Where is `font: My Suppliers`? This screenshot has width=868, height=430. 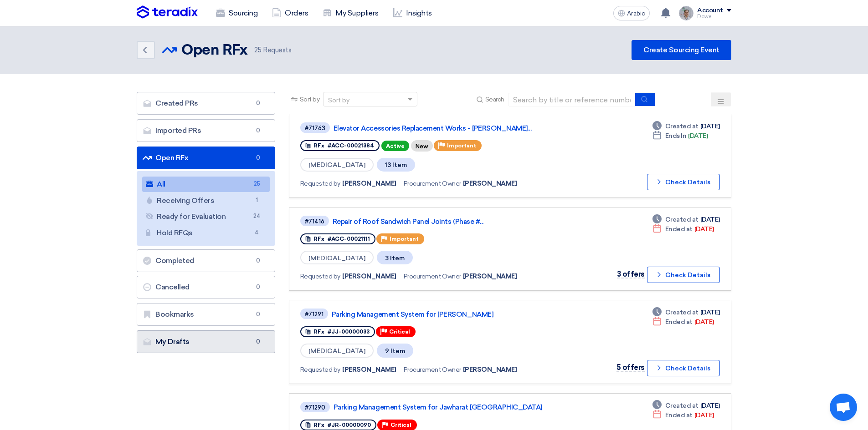
font: My Suppliers is located at coordinates (357, 13).